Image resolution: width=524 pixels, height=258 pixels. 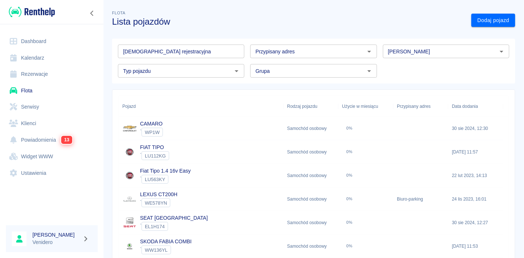 What do you see at coordinates (52, 123) in the screenshot?
I see `a: Klienci` at bounding box center [52, 123].